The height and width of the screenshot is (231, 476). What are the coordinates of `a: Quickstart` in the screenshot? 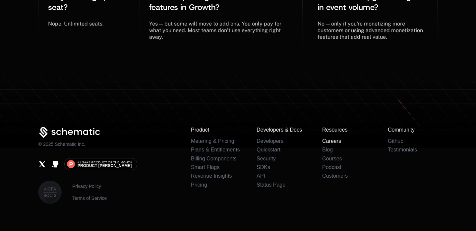 It's located at (268, 149).